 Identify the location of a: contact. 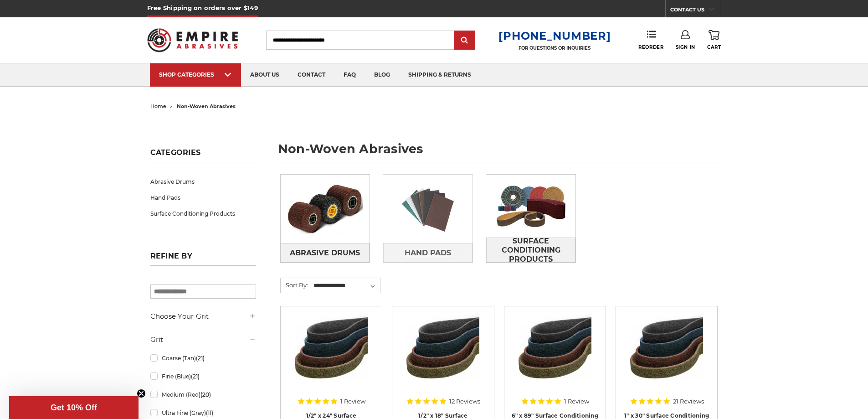
(311, 75).